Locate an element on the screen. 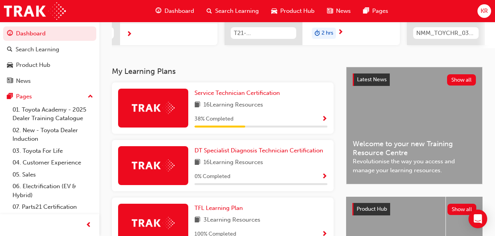 Image resolution: width=495 pixels, height=236 pixels. a: 05. Sales is located at coordinates (53, 175).